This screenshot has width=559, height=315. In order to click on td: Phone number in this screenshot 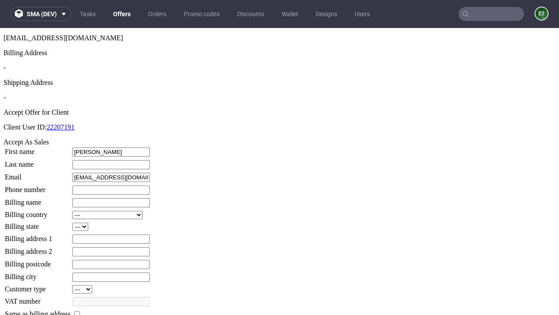, I will do `click(38, 162)`.